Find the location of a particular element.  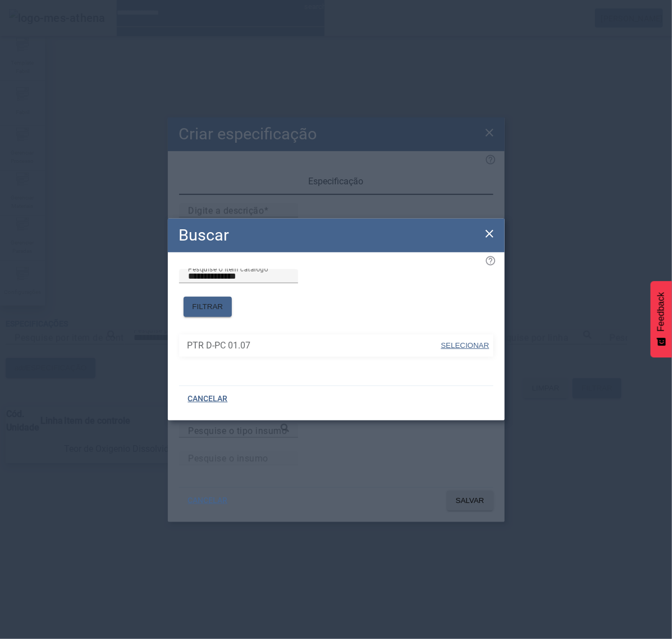

button: SALVAR is located at coordinates (470, 501).